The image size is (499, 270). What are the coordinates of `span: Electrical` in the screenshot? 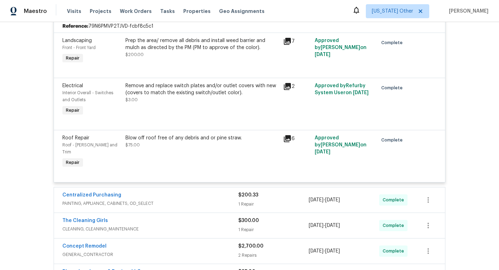 It's located at (73, 86).